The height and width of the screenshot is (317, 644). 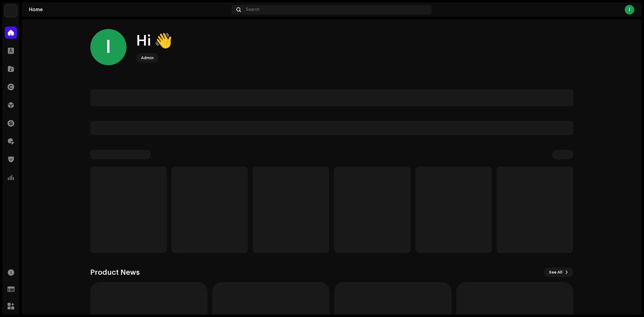 What do you see at coordinates (558, 272) in the screenshot?
I see `button: See All` at bounding box center [558, 272].